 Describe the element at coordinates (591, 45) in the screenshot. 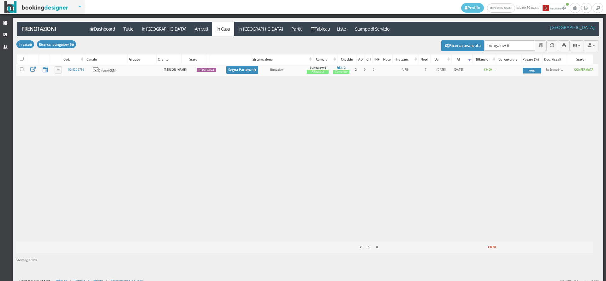

I see `button: Export` at that location.